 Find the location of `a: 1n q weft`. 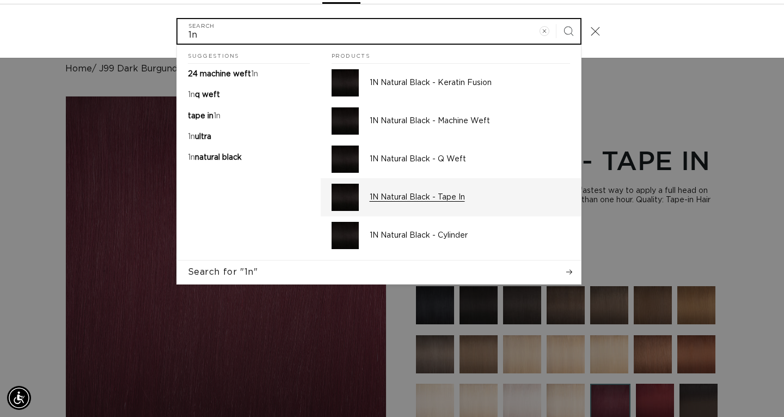

a: 1n q weft is located at coordinates (249, 95).